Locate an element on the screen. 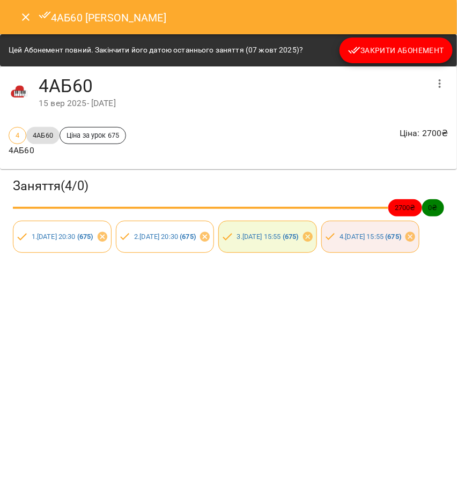 The height and width of the screenshot is (502, 457). div: Цей Абонемент повний. Закінчити його датою останнього заняття (07 жовт 2025)? is located at coordinates (155, 50).